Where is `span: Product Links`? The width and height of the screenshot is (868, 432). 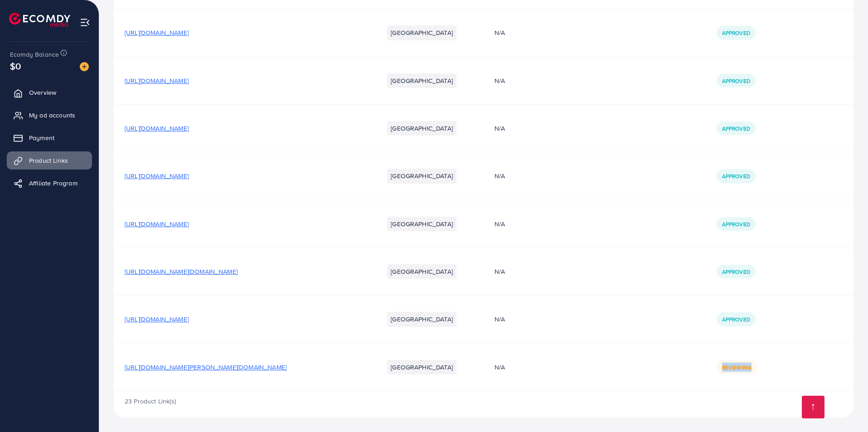 span: Product Links is located at coordinates (49, 160).